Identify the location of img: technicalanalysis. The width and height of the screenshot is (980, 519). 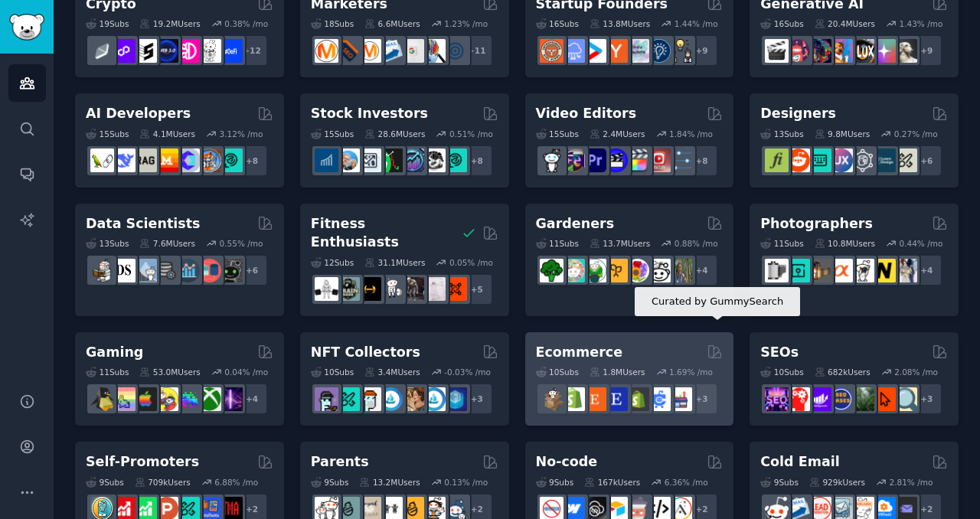
(455, 160).